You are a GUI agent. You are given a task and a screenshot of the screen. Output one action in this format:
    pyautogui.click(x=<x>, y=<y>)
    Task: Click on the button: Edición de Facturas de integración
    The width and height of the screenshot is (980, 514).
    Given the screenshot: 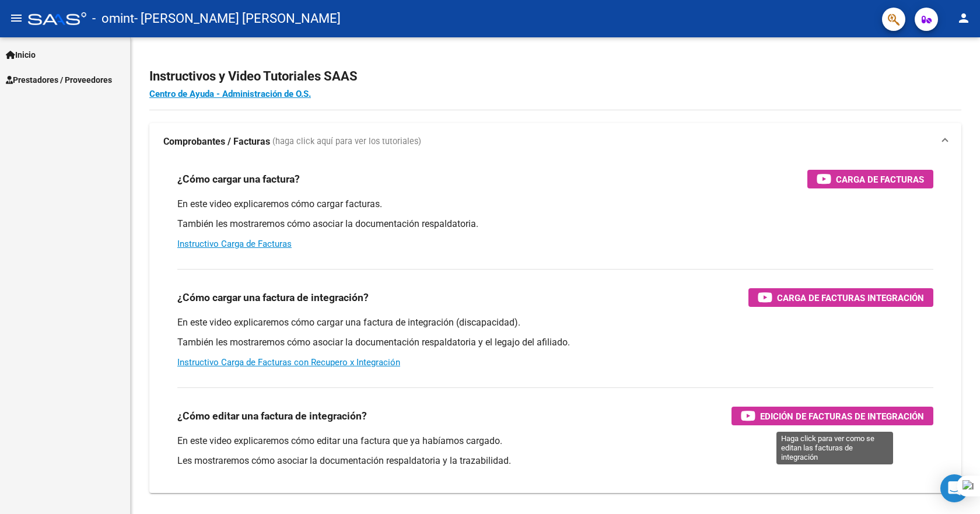 What is the action you would take?
    pyautogui.click(x=833, y=416)
    